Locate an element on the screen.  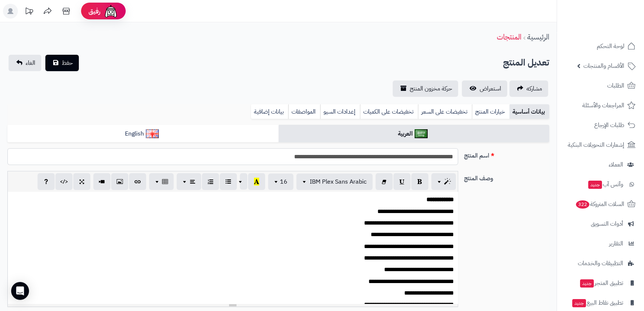
span: 322 is located at coordinates (583, 204).